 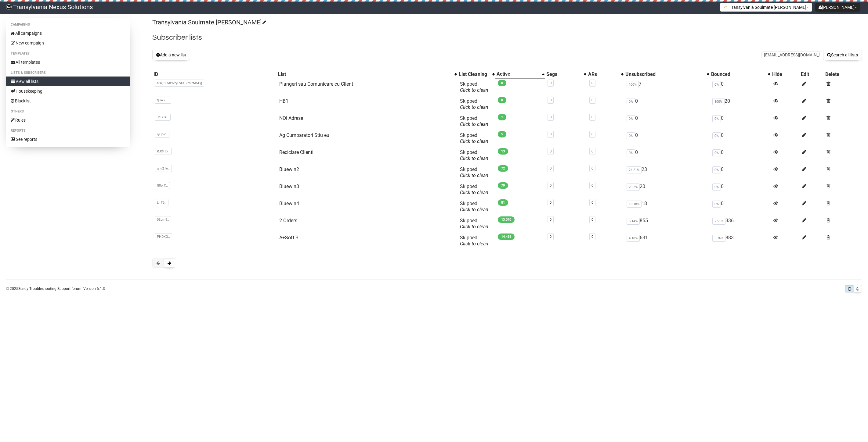 What do you see at coordinates (507, 37) in the screenshot?
I see `h2: Subscriber lists` at bounding box center [507, 37].